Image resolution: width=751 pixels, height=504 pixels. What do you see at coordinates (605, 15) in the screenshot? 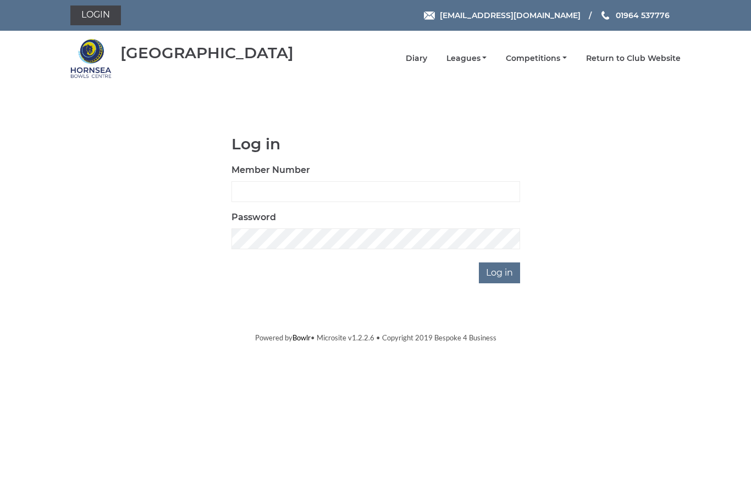
I see `img: Phone us` at bounding box center [605, 15].